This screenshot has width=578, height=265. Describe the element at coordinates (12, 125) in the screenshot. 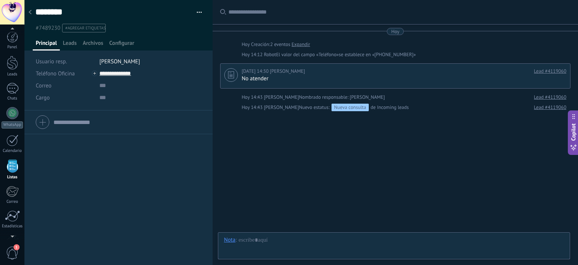

I see `div: WhatsApp` at that location.